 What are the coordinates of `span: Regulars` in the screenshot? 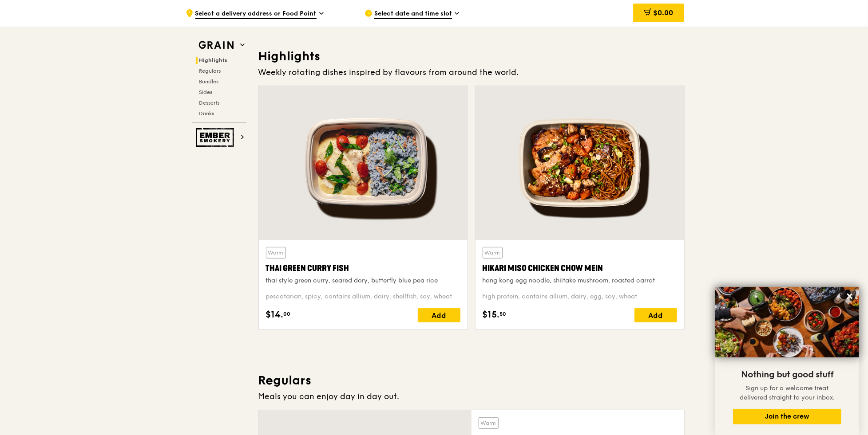 It's located at (210, 71).